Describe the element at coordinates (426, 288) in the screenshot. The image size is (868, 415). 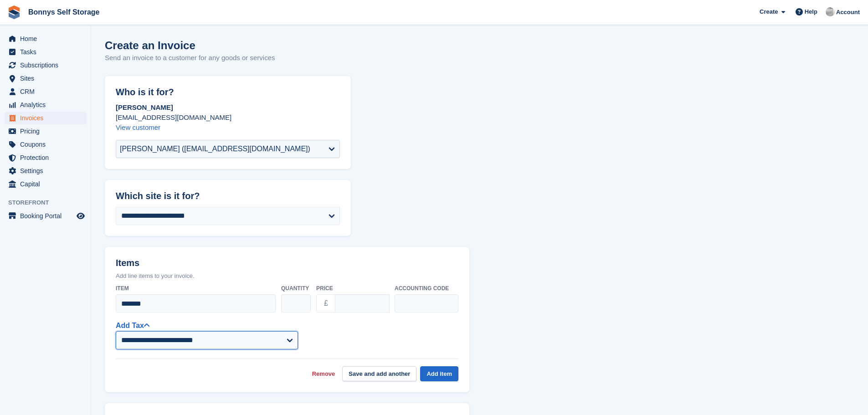
I see `label: Accounting code` at that location.